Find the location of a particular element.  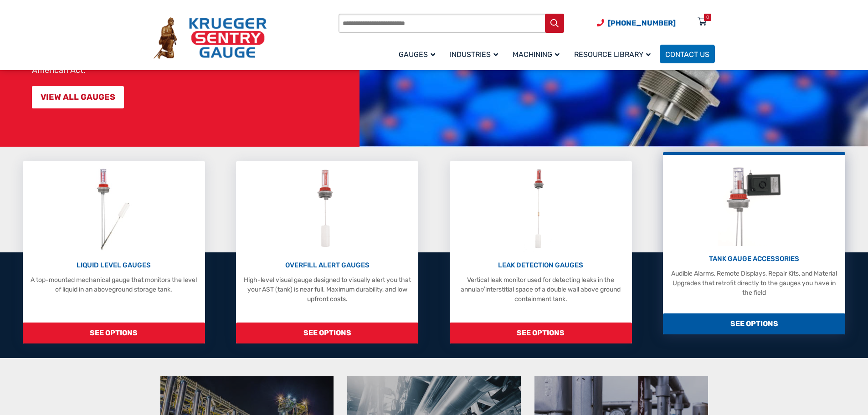

a: Overfill Alert Gauges OVERFILL ALERT GAUGES High-level visual gauge designed to visually alert yo... is located at coordinates (327, 252).